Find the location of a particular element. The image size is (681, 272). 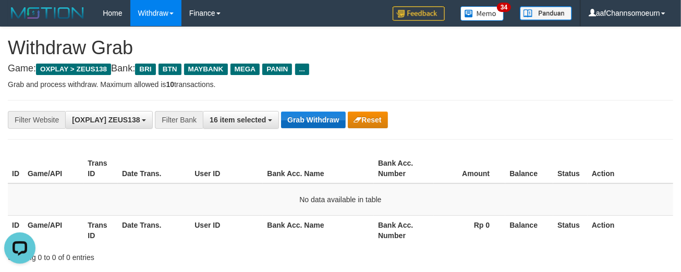

td: No data available in table is located at coordinates (340, 200).